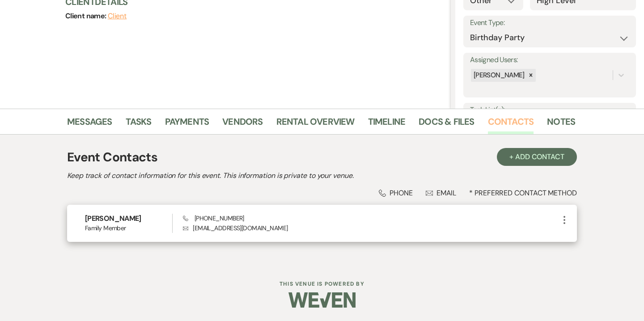 This screenshot has height=321, width=644. I want to click on span: Client name:, so click(86, 16).